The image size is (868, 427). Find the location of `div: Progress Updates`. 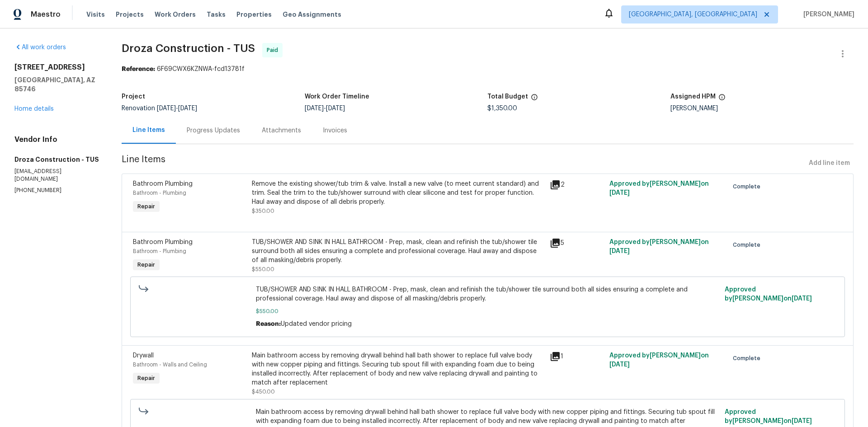

div: Progress Updates is located at coordinates (214, 130).